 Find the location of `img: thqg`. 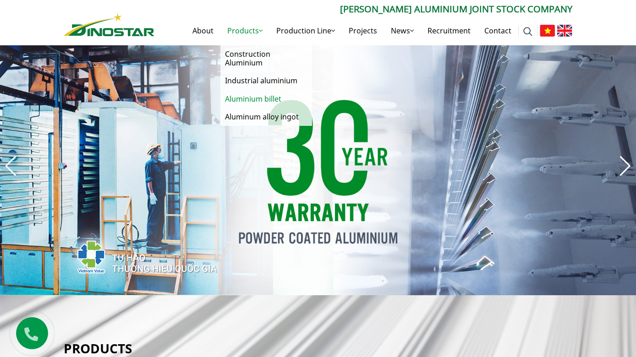

img: thqg is located at coordinates (134, 255).